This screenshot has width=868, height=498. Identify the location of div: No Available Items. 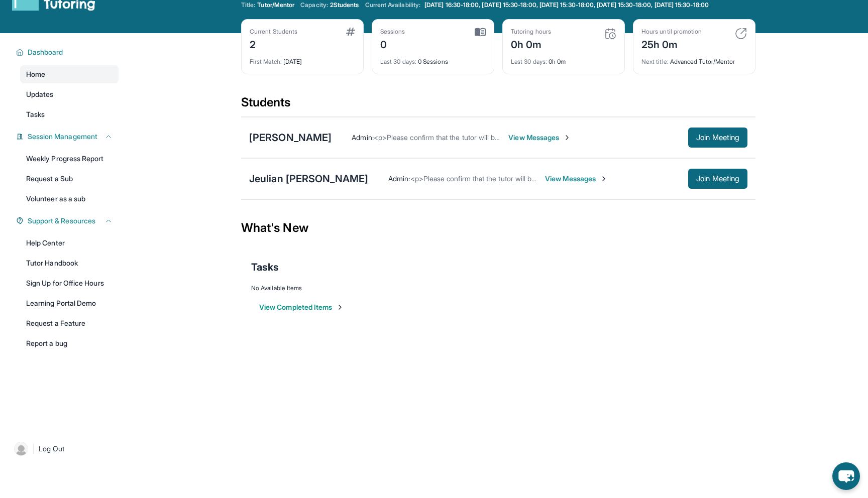
(498, 288).